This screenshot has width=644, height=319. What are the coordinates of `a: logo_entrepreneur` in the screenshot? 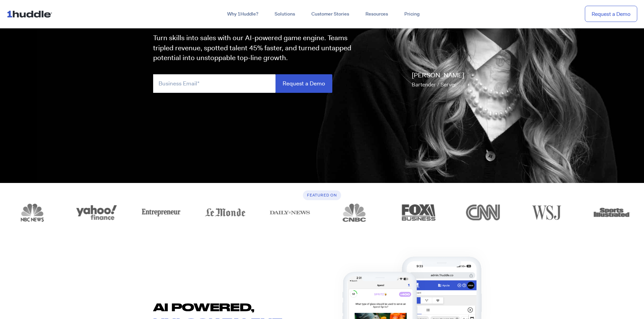 It's located at (161, 213).